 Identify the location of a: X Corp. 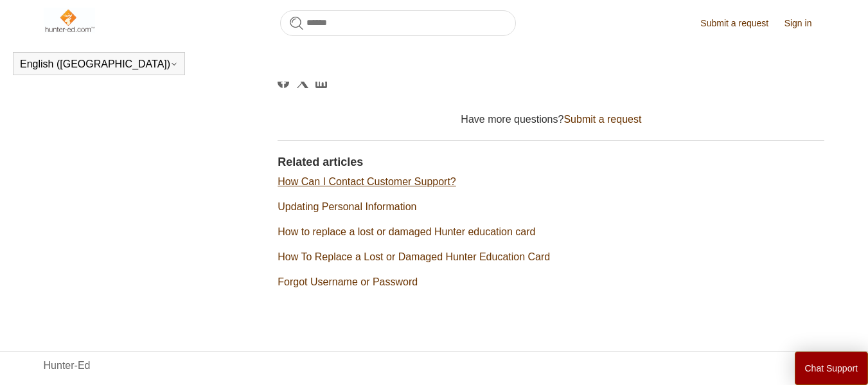
(303, 82).